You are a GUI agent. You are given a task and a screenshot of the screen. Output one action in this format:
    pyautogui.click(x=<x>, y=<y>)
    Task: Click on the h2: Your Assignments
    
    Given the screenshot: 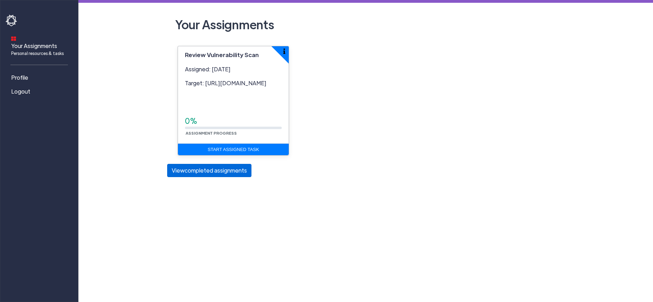 What is the action you would take?
    pyautogui.click(x=366, y=24)
    